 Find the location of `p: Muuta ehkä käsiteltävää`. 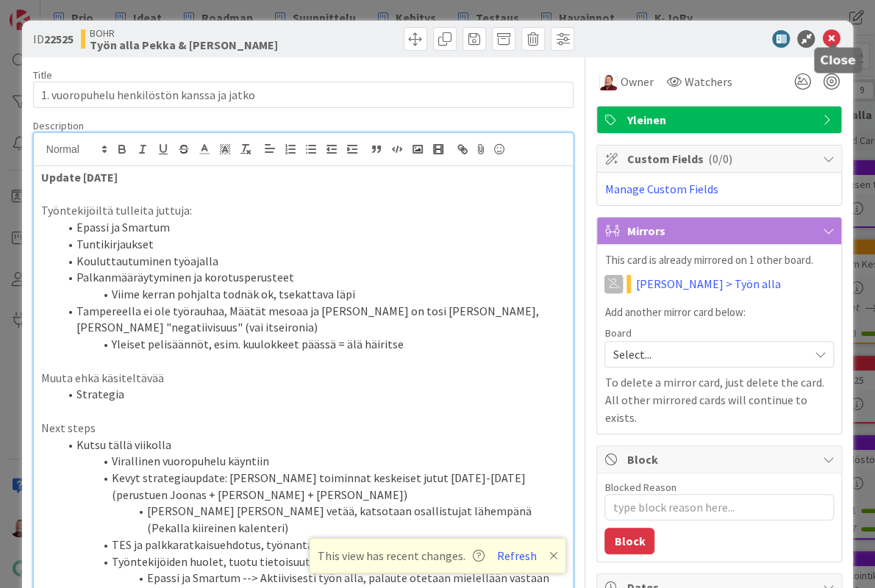

p: Muuta ehkä käsiteltävää is located at coordinates (304, 378).